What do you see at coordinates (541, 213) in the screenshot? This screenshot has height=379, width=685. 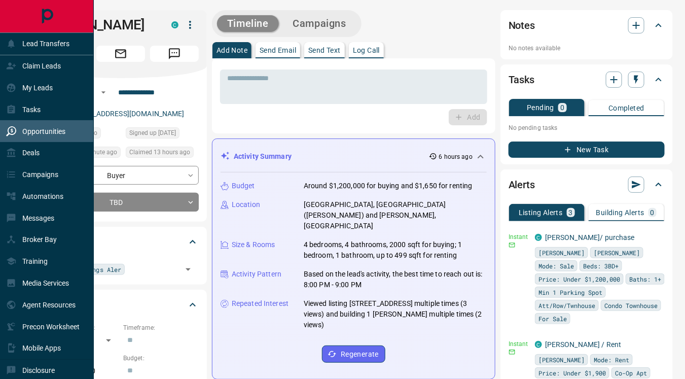 I see `p: Listing Alerts` at bounding box center [541, 213].